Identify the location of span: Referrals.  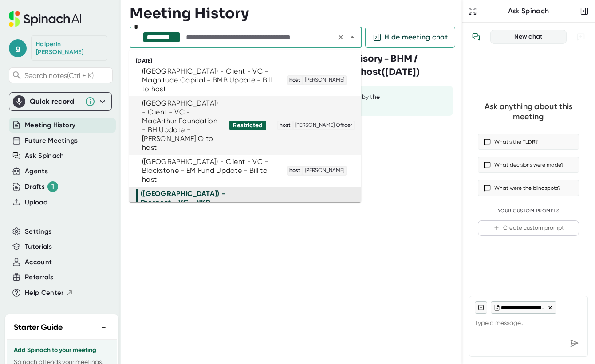
(39, 277).